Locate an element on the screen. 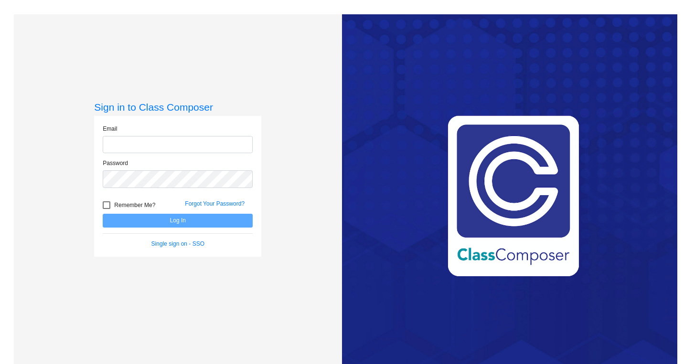  label: Password is located at coordinates (115, 163).